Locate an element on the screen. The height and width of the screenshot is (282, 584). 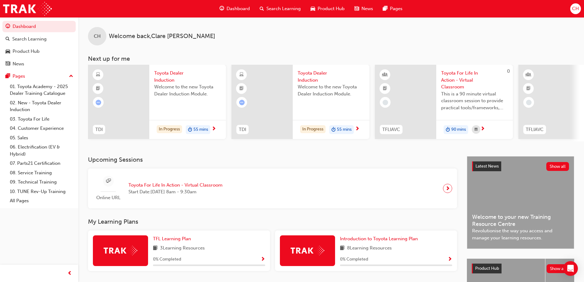
span: guage-icon is located at coordinates (222, 9).